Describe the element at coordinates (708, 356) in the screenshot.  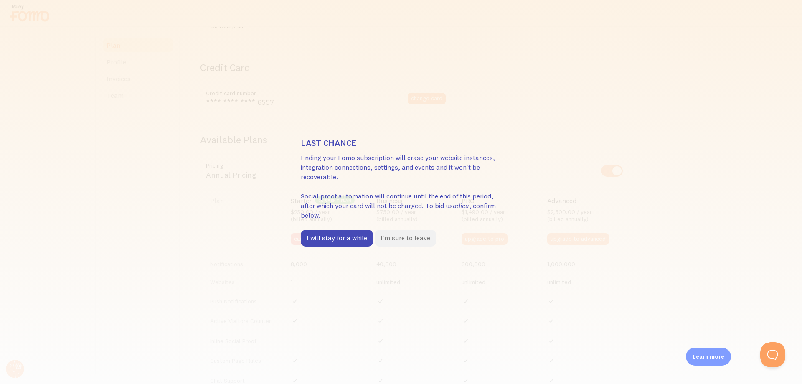
I see `p: Learn more` at that location.